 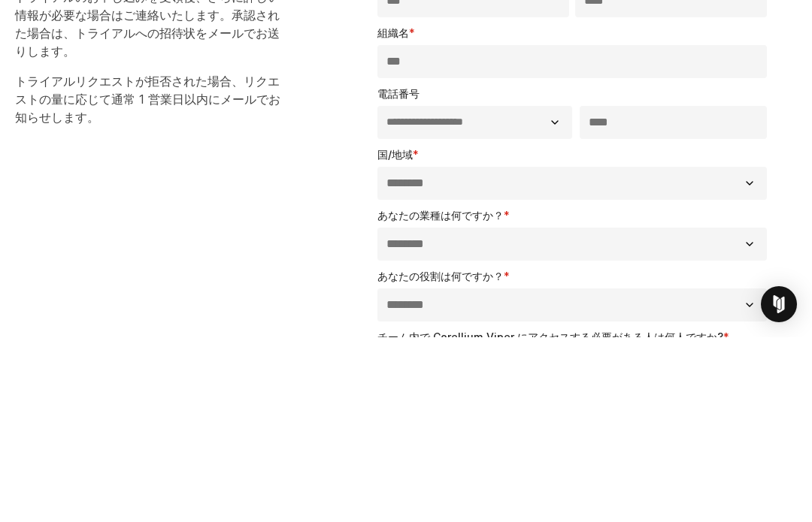 I want to click on font: 価格, so click(x=694, y=55).